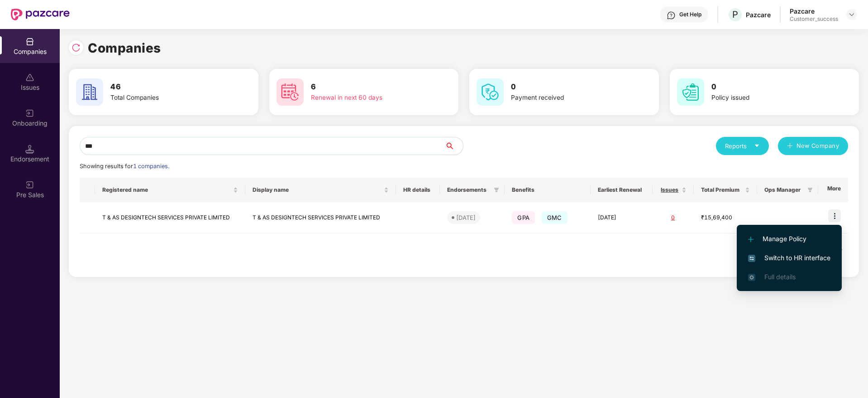 Image resolution: width=868 pixels, height=398 pixels. I want to click on img: svg+xml;base64,PHN2ZyBpZD0iSXNzdWVzX2Rpc2FibGVkIiB4bWxucz0iaHR0cDovL3d3dy53My5vcmcvMjAwMC9zdmciIH..., so click(30, 77).